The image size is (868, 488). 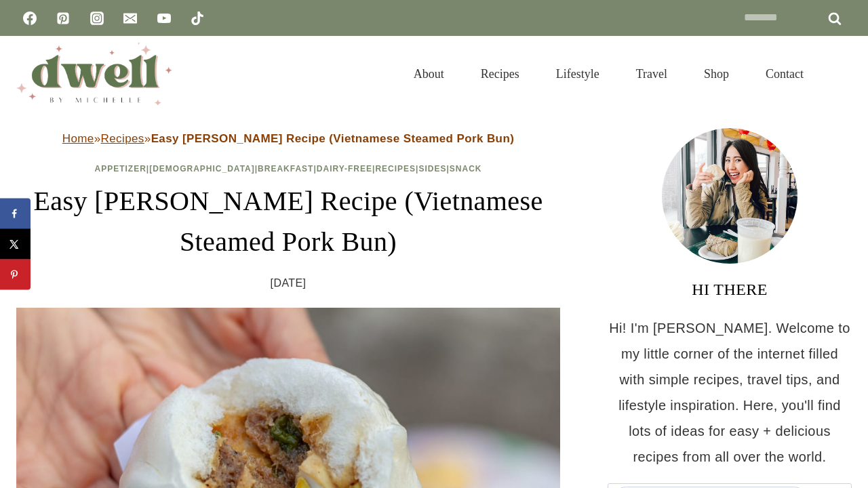 I want to click on a: Lifestyle, so click(x=578, y=74).